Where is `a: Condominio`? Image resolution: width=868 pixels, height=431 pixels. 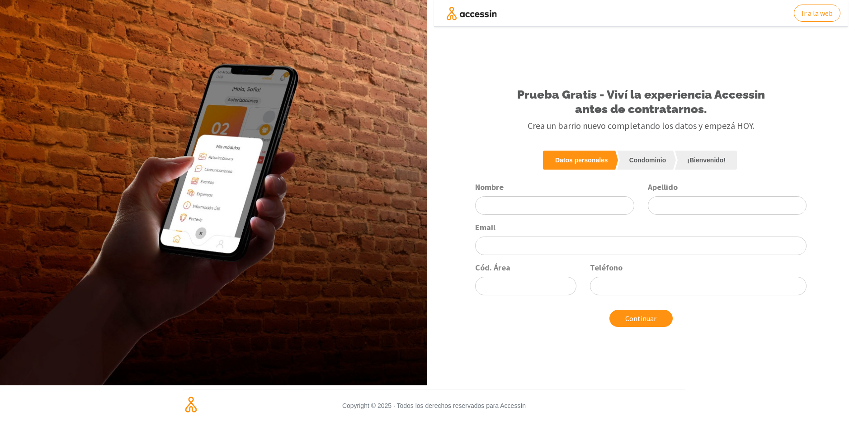 a: Condominio is located at coordinates (645, 160).